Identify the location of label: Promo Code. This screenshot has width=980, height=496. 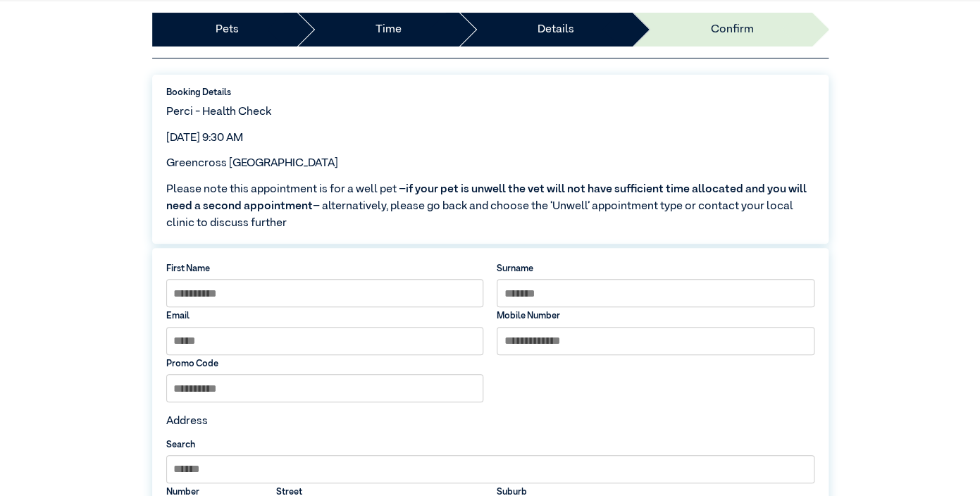
(325, 363).